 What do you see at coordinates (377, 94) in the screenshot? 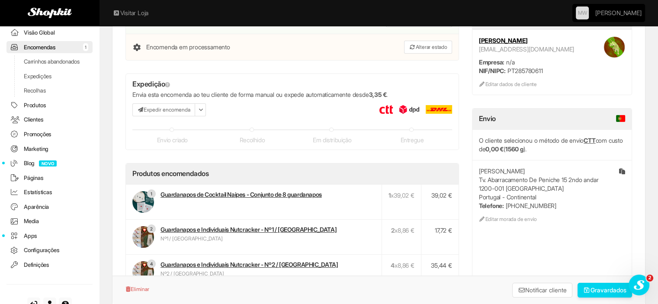
I see `strong: 3,35 €` at bounding box center [377, 94].